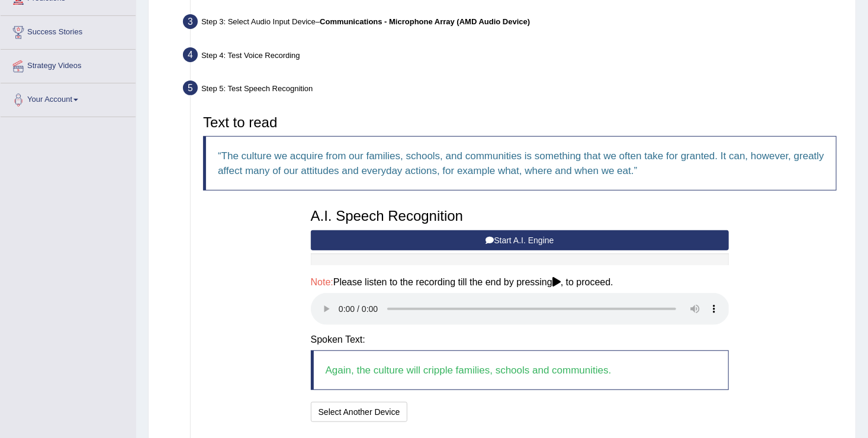  Describe the element at coordinates (520, 369) in the screenshot. I see `blockquote: Again, the culture will cripple families, schools and communities.` at that location.